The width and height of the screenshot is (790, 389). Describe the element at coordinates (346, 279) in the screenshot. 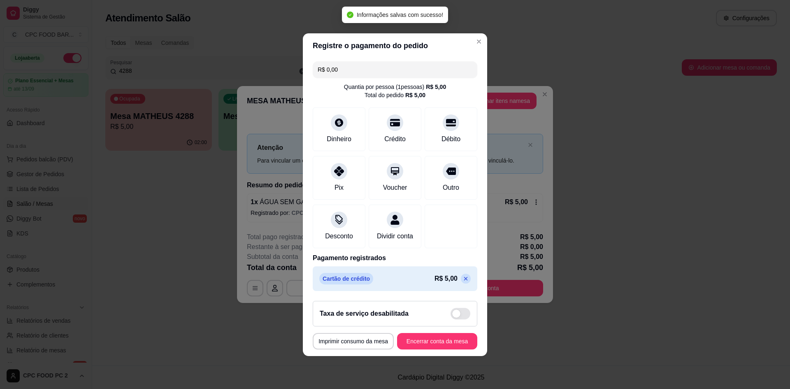

I see `p: Cartão de crédito` at that location.